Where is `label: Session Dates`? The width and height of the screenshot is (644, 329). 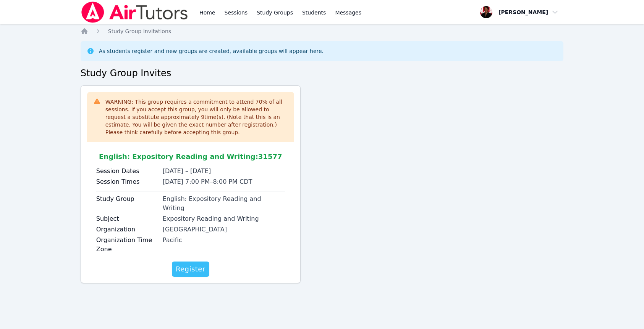 label: Session Dates is located at coordinates (127, 171).